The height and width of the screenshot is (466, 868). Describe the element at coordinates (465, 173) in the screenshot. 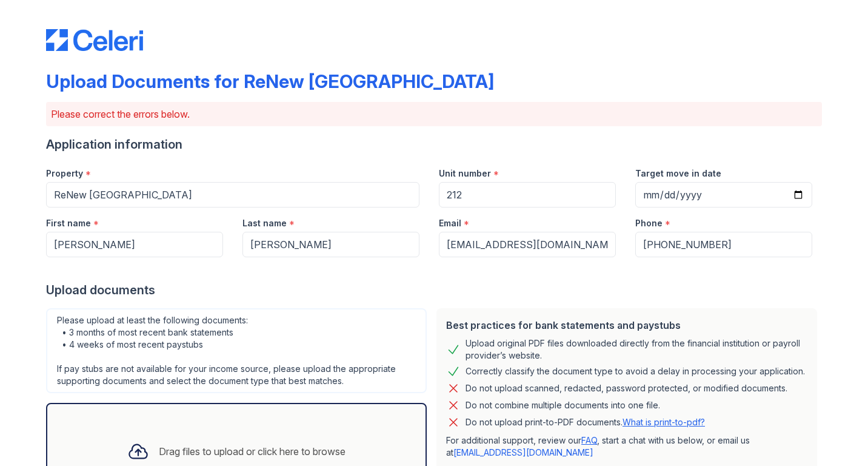

I see `label: Unit number` at that location.